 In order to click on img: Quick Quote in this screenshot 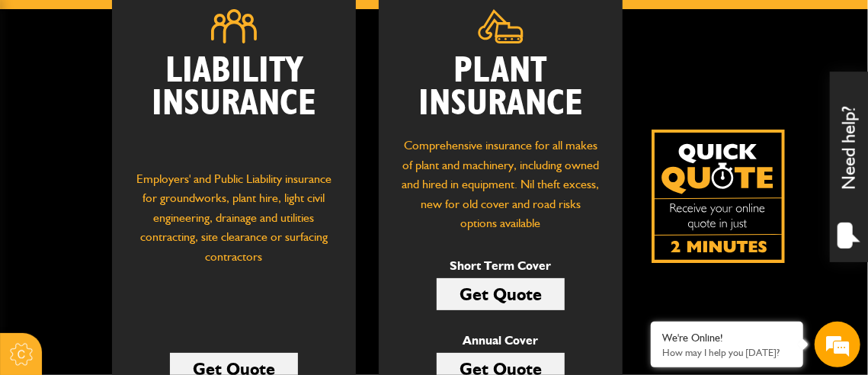, I will do `click(718, 196)`.